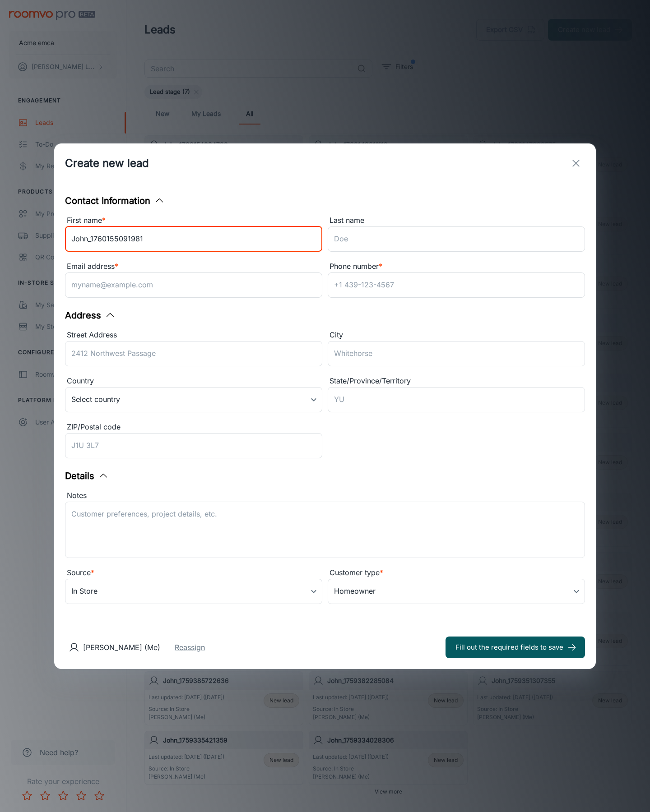 Image resolution: width=650 pixels, height=812 pixels. I want to click on div: Select country, so click(193, 400).